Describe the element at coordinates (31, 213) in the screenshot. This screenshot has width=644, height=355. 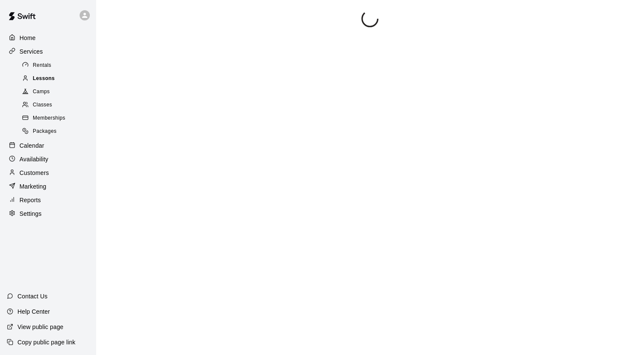
I see `p: Settings` at that location.